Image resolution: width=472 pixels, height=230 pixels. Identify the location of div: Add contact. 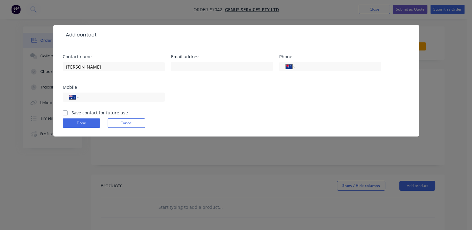
(80, 35).